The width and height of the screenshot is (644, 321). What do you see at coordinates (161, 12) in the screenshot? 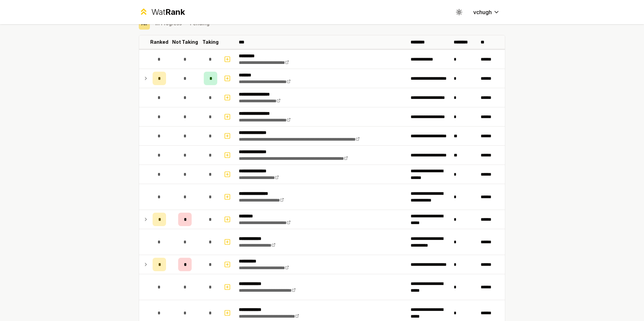
I see `a: WatRank` at bounding box center [161, 12].